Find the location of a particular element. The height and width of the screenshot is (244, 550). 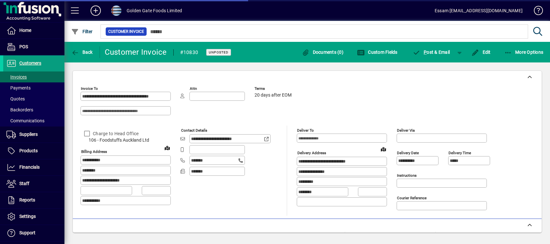

mat-label: Instructions is located at coordinates (406, 176).